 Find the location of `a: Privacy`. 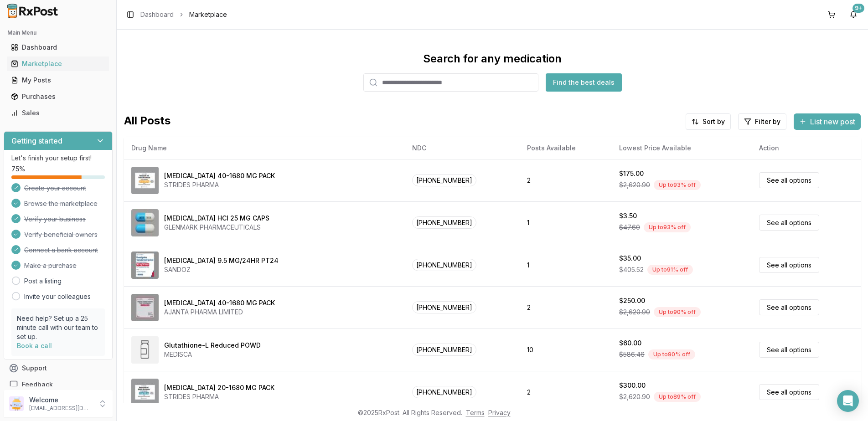

a: Privacy is located at coordinates (499, 412).